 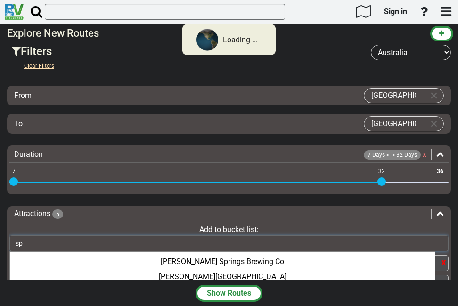 What do you see at coordinates (57, 214) in the screenshot?
I see `span: 5` at bounding box center [57, 214].